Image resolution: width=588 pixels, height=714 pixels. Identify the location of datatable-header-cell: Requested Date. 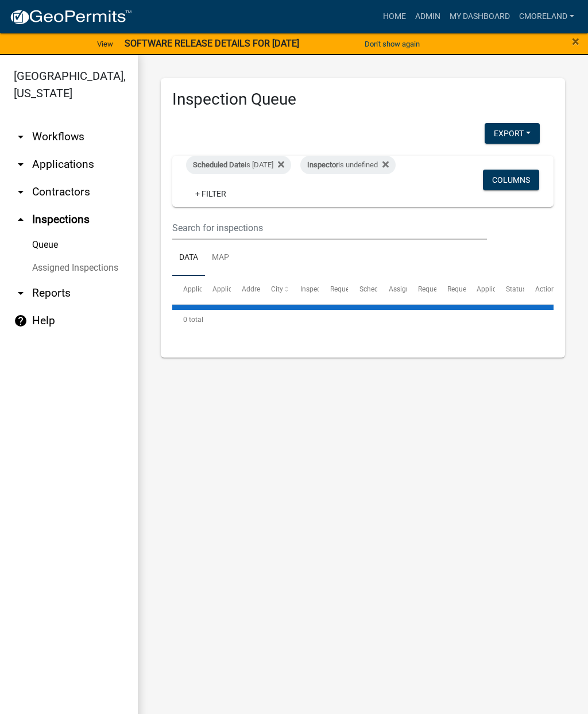
(333, 290).